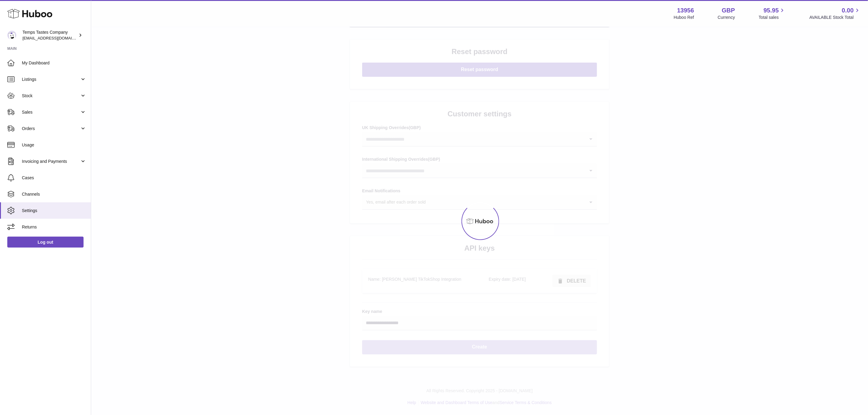  I want to click on div: Temps Tastes Company, so click(50, 36).